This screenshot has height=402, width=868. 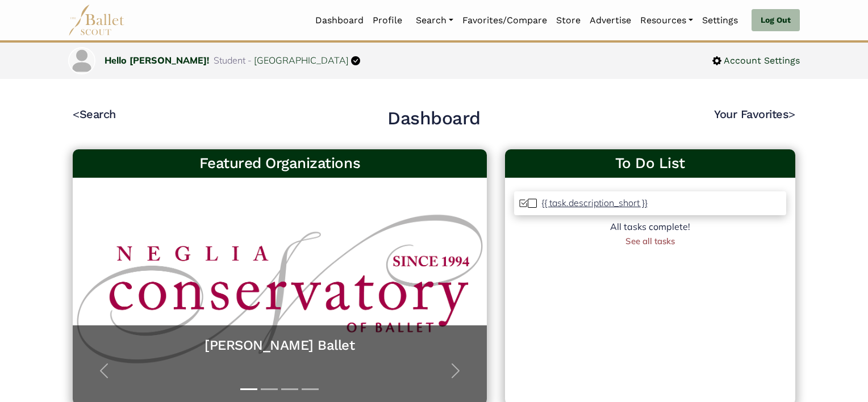 What do you see at coordinates (649, 227) in the screenshot?
I see `div: All tasks complete!` at bounding box center [649, 227].